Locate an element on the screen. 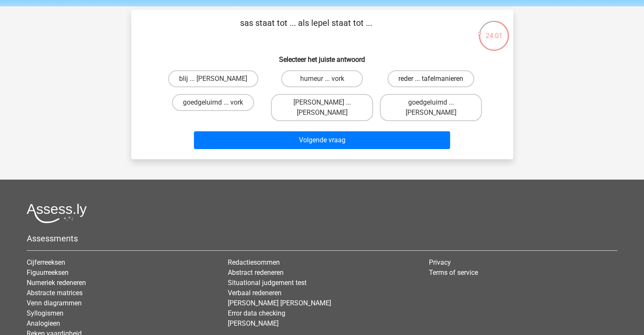 Image resolution: width=644 pixels, height=335 pixels. h6: Selecteer het juiste antwoord is located at coordinates (322, 56).